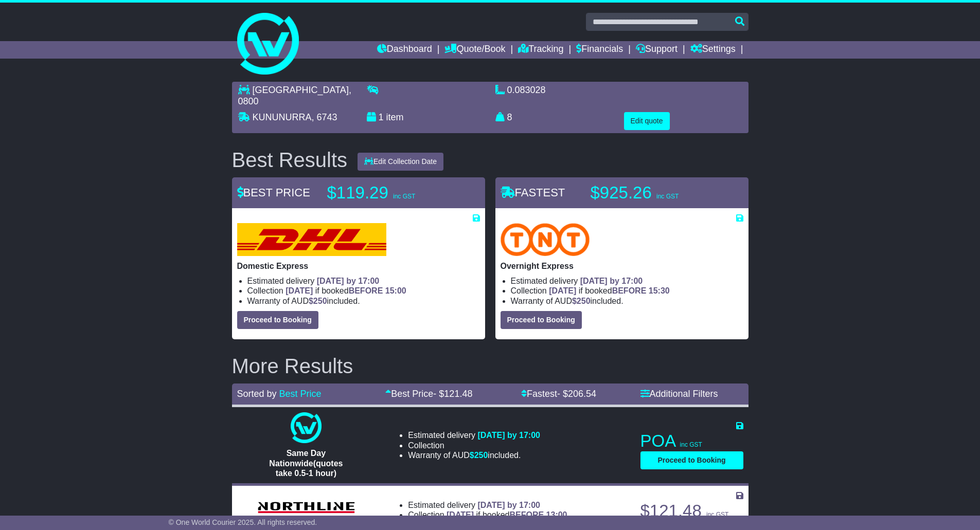 The image size is (980, 530). What do you see at coordinates (428, 394) in the screenshot?
I see `a: Best Price- $121.48` at bounding box center [428, 394].